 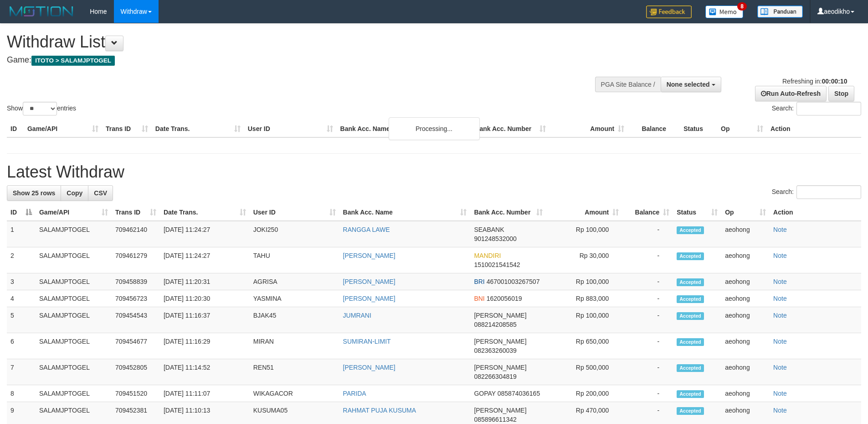 I want to click on th: Bank Acc. Name: activate to sort column ascending, so click(x=405, y=212).